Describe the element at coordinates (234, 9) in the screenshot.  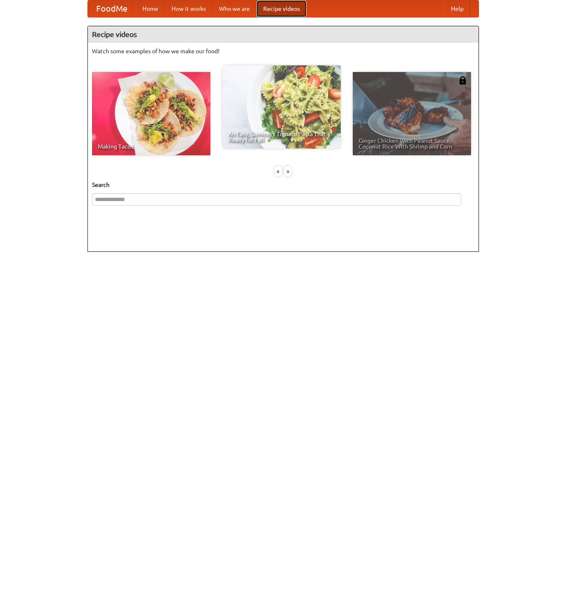
I see `a: Who we are` at that location.